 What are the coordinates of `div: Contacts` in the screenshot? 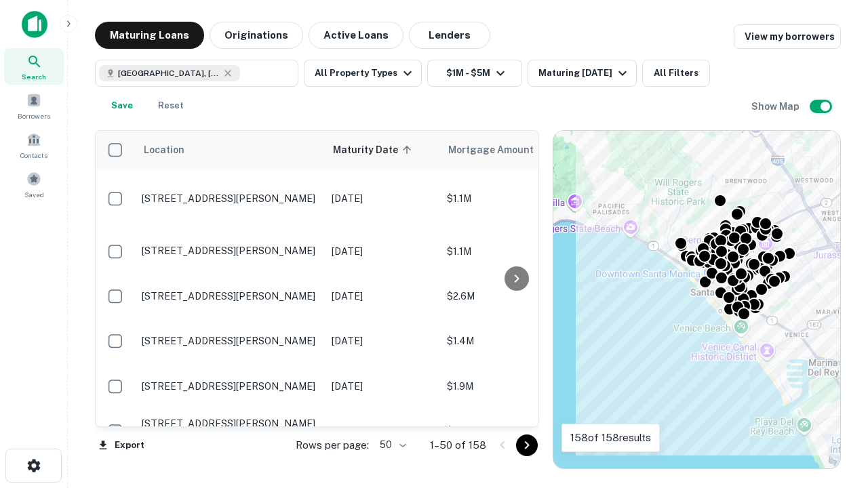 It's located at (34, 145).